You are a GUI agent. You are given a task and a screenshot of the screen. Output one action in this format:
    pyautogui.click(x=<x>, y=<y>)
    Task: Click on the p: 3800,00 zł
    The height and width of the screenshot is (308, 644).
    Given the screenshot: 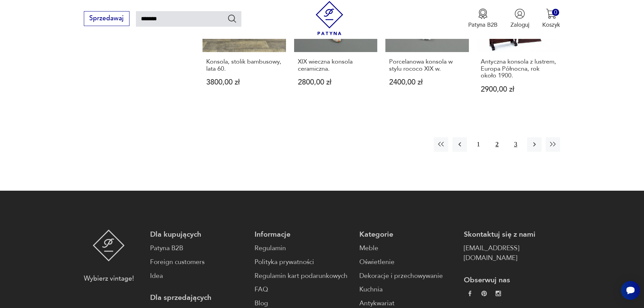 What is the action you would take?
    pyautogui.click(x=244, y=82)
    